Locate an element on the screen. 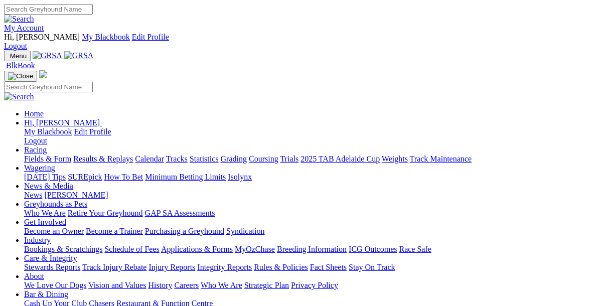 Image resolution: width=599 pixels, height=306 pixels. a: News is located at coordinates (33, 195).